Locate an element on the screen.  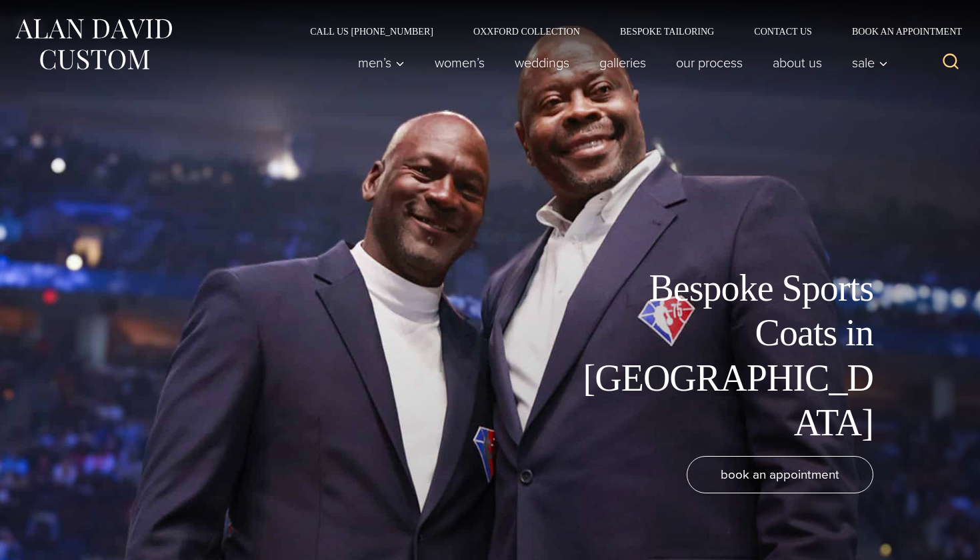
a: Book an Appointment is located at coordinates (899, 31).